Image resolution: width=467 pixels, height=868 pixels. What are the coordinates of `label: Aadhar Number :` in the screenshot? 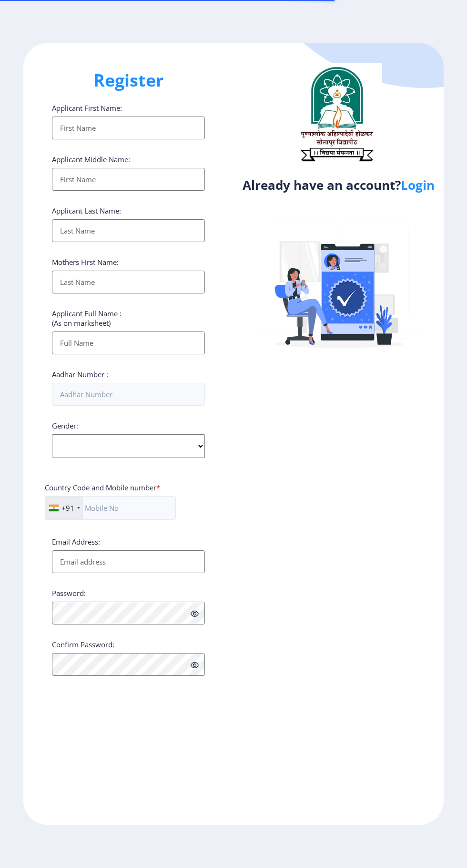 It's located at (80, 374).